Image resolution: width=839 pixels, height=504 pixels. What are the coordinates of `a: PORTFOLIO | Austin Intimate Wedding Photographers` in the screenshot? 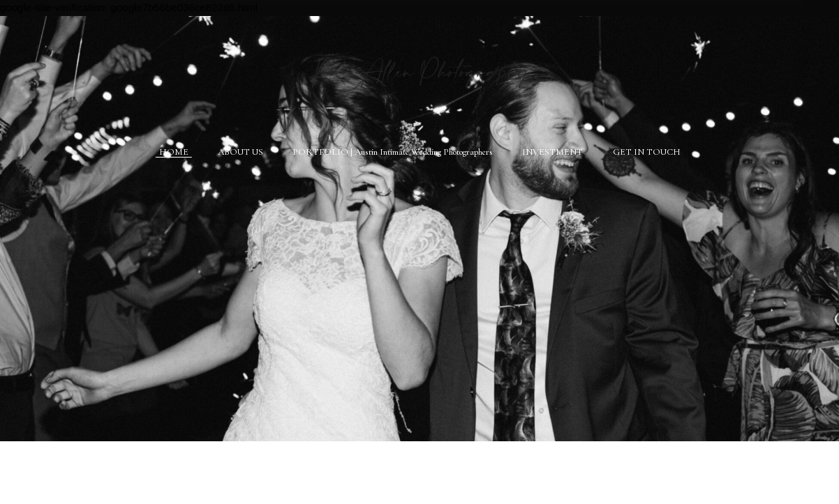 It's located at (393, 152).